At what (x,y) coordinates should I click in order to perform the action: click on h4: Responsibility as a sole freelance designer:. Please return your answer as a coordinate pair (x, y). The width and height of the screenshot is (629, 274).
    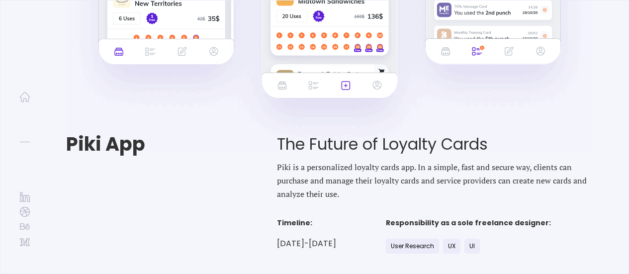
    Looking at the image, I should click on (469, 223).